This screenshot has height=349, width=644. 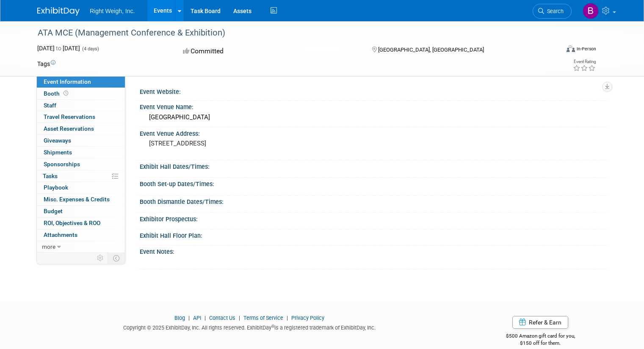 What do you see at coordinates (540, 337) in the screenshot?
I see `div: $500 Amazon gift card for you,` at bounding box center [540, 337].